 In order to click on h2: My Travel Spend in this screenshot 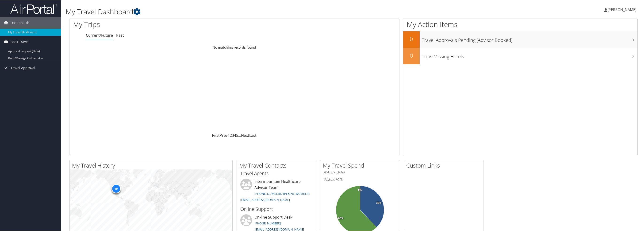, I will do `click(361, 165)`.